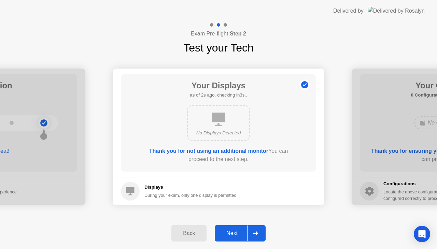 The height and width of the screenshot is (249, 437). What do you see at coordinates (209, 151) in the screenshot?
I see `b: Thank you for not using an additional monitor` at bounding box center [209, 151].